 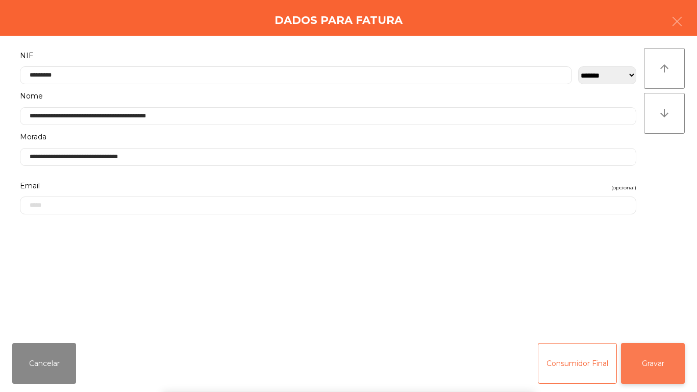 I want to click on button: arrow_upward, so click(x=664, y=68).